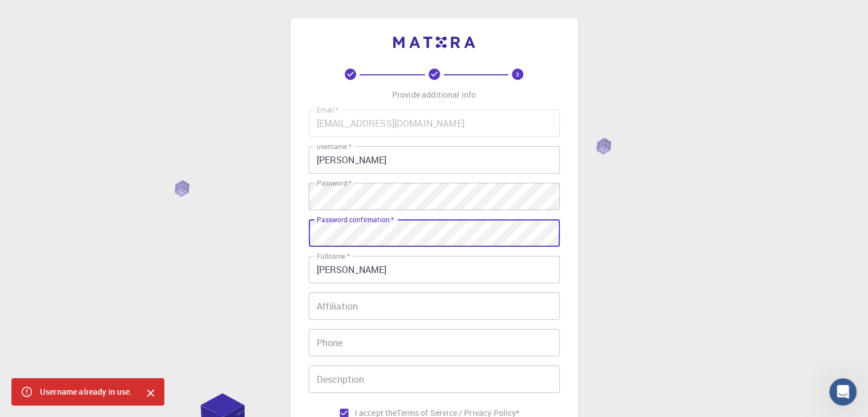 The image size is (868, 417). I want to click on p: Provide additional info, so click(434, 95).